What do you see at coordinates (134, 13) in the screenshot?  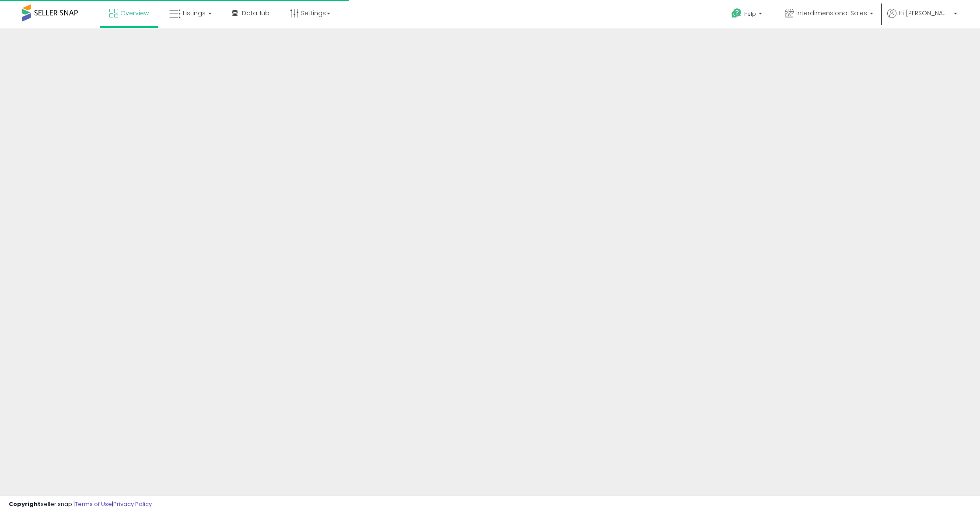 I see `span: Overview` at bounding box center [134, 13].